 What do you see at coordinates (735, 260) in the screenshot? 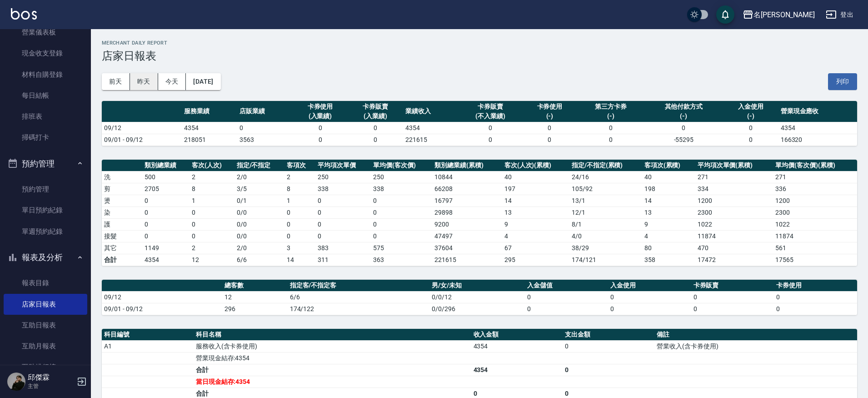
I see `td: 17472` at bounding box center [735, 260].